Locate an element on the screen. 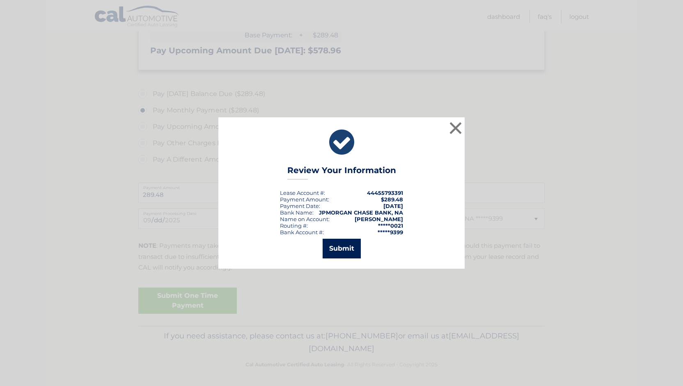 This screenshot has height=386, width=683. strong: 44455793391 is located at coordinates (385, 193).